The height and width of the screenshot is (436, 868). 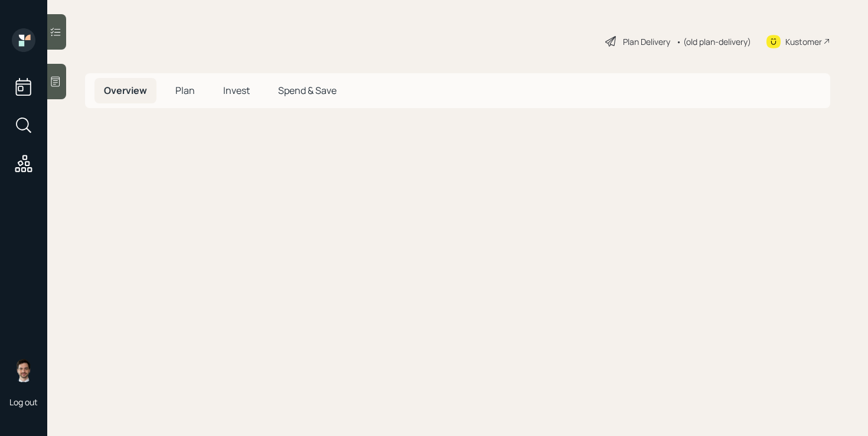 What do you see at coordinates (24, 370) in the screenshot?
I see `img: jonah-coleman-headshot.png` at bounding box center [24, 370].